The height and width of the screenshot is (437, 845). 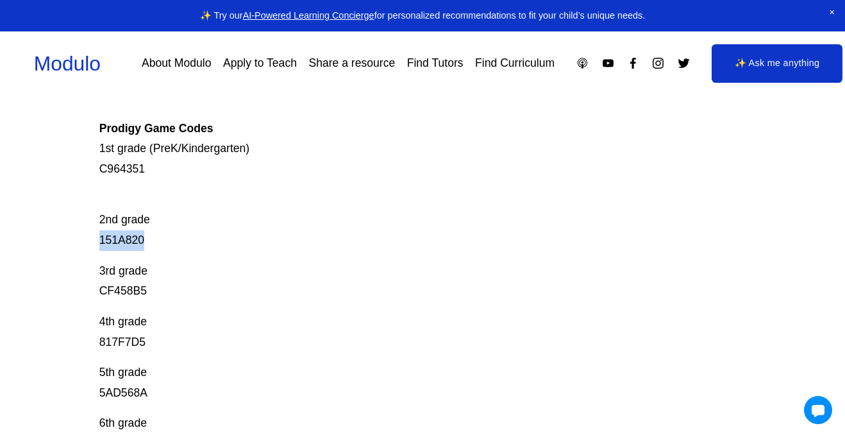 I want to click on a: Apply to Teach, so click(x=260, y=63).